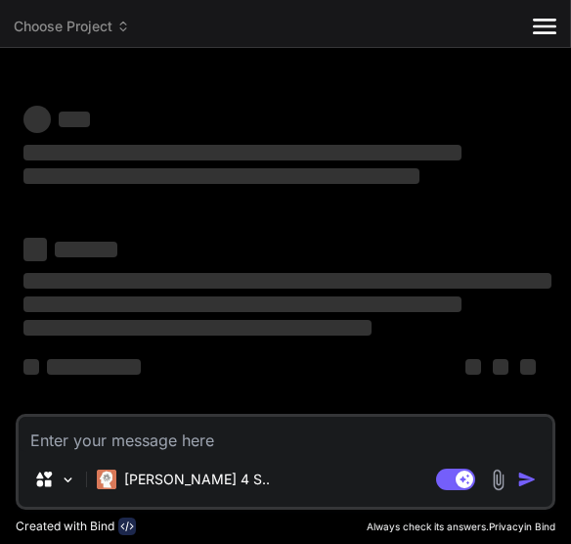  What do you see at coordinates (65, 526) in the screenshot?
I see `p: Created with Bind` at bounding box center [65, 526].